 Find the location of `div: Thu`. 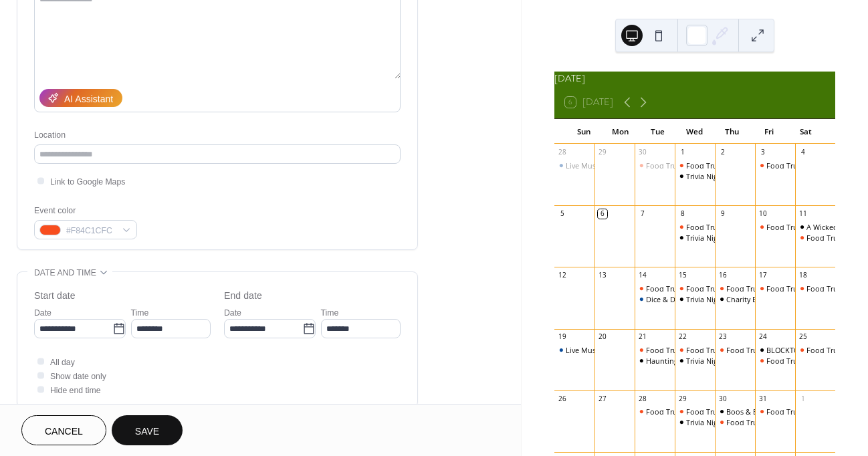

div: Thu is located at coordinates (731, 132).